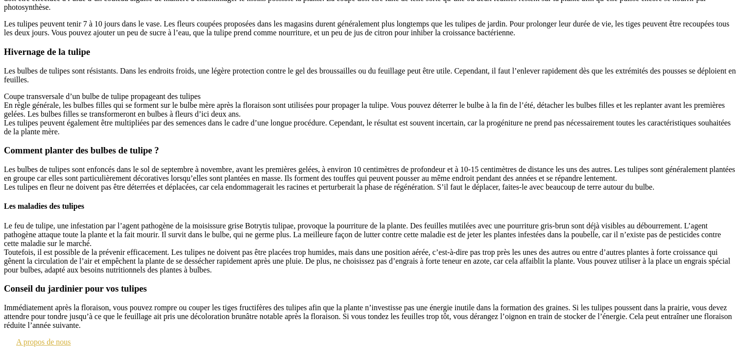 The height and width of the screenshot is (347, 741). Describe the element at coordinates (370, 248) in the screenshot. I see `p: Le feu de tulipe, une infestation par l’agent pathogène de la moisissure grise Botrytis tulipae, ...` at that location.